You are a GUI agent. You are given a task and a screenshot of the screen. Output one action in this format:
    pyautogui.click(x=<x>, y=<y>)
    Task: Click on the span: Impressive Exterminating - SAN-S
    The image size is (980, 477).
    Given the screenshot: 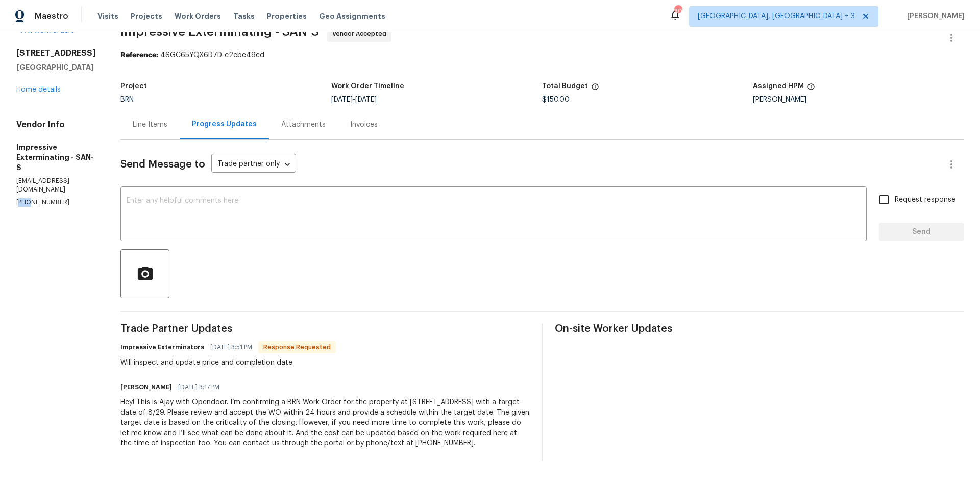 What is the action you would take?
    pyautogui.click(x=220, y=32)
    